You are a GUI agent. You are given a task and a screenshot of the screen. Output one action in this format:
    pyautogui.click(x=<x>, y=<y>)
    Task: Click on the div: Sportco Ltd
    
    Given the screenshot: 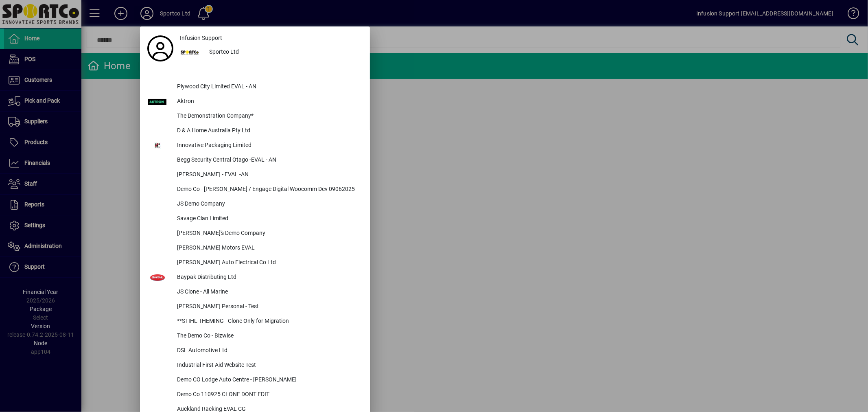 What is the action you would take?
    pyautogui.click(x=284, y=53)
    